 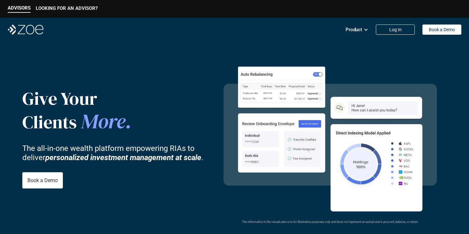 What do you see at coordinates (123, 158) in the screenshot?
I see `strong: personalized investment management at scale` at bounding box center [123, 158].